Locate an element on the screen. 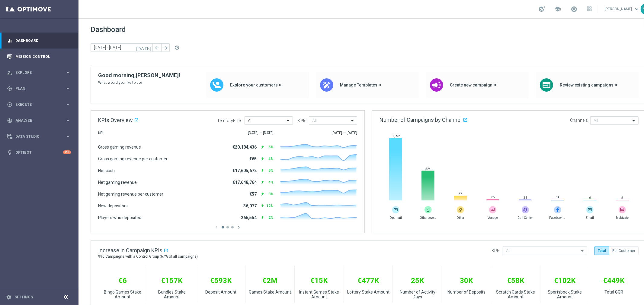 This screenshot has height=305, width=644. div: Plan is located at coordinates (36, 89).